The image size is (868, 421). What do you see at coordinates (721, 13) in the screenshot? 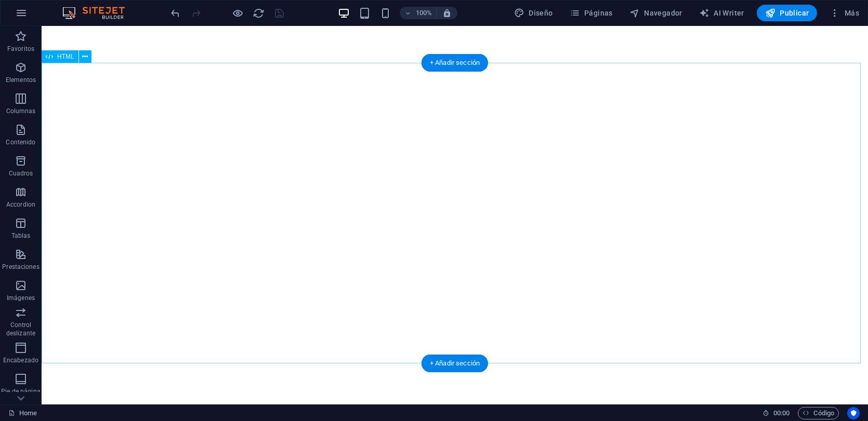
I see `span: AI Writer` at bounding box center [721, 13].